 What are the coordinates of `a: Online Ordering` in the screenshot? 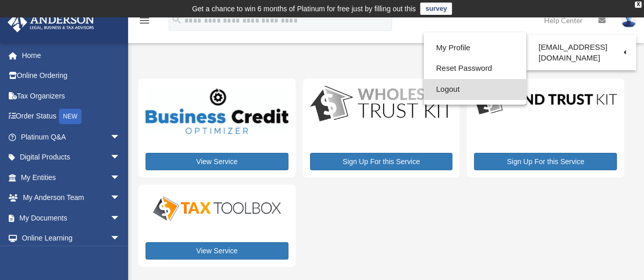 It's located at (71, 76).